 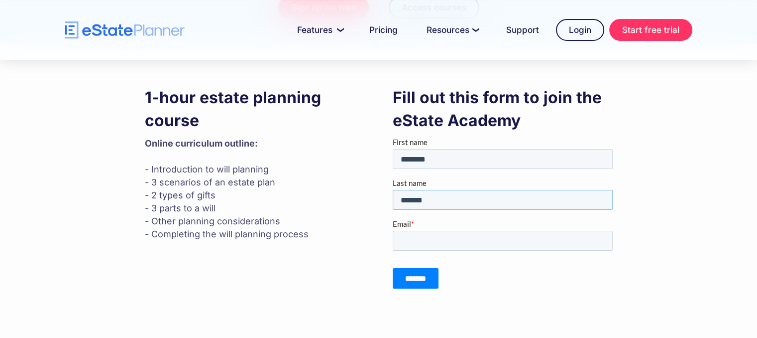 What do you see at coordinates (580, 30) in the screenshot?
I see `a: Login` at bounding box center [580, 30].